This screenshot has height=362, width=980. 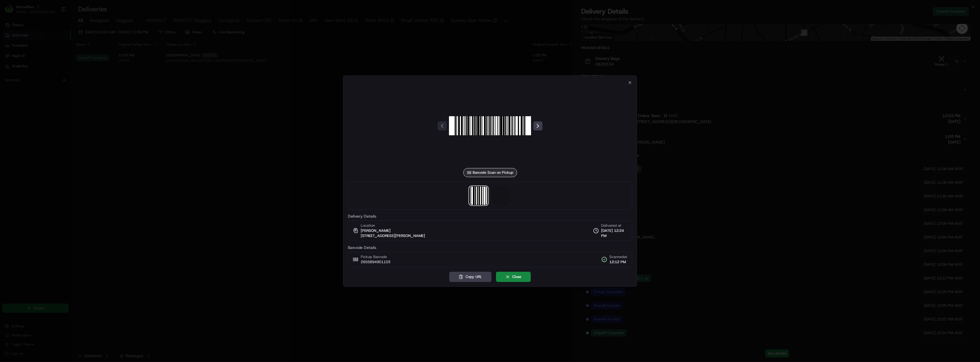 I want to click on span: Pickup Barcode, so click(x=376, y=257).